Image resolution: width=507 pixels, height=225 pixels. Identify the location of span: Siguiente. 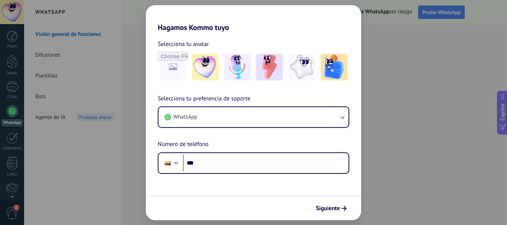
(328, 209).